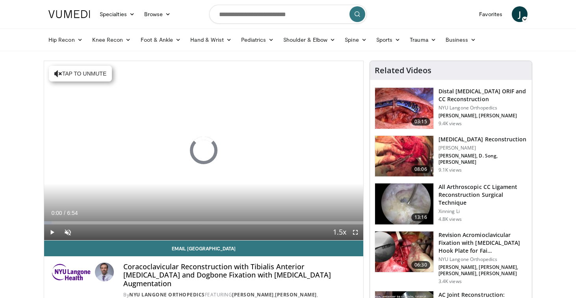  What do you see at coordinates (519, 14) in the screenshot?
I see `span: J` at bounding box center [519, 14].